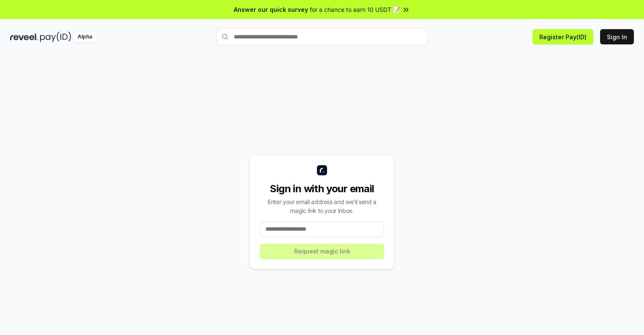 The image size is (644, 335). I want to click on div: Enter your email address and we’ll send a magic link to your inbox., so click(322, 206).